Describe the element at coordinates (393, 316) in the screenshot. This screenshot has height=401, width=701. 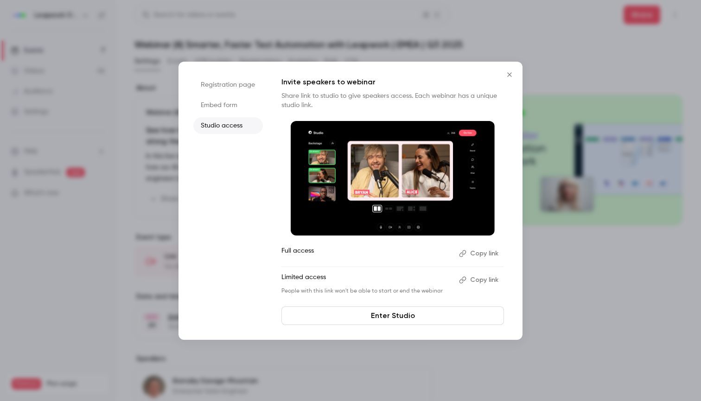
I see `a: Enter Studio` at that location.